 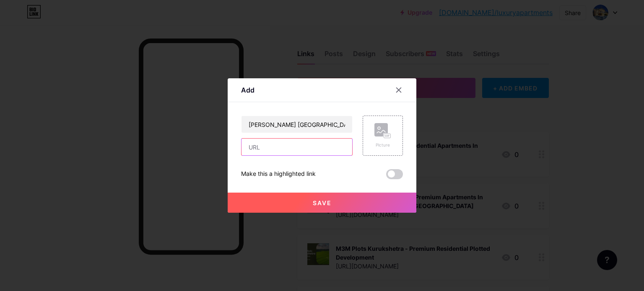 What do you see at coordinates (278, 174) in the screenshot?
I see `div: Make this a highlighted link` at bounding box center [278, 174].